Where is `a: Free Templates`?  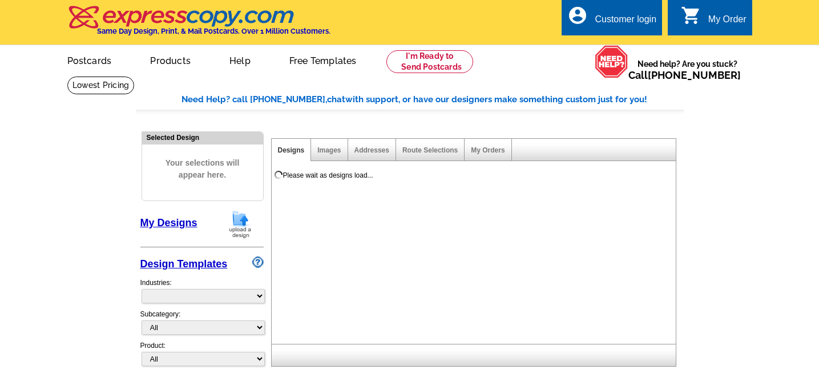
a: Free Templates is located at coordinates (323, 59).